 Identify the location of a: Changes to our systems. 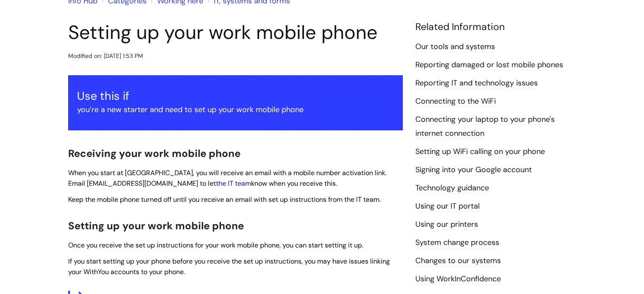
(458, 261).